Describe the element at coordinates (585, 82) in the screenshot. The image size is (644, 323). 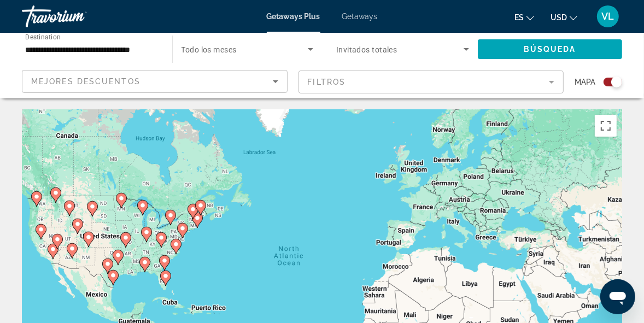
I see `span: Mapa` at that location.